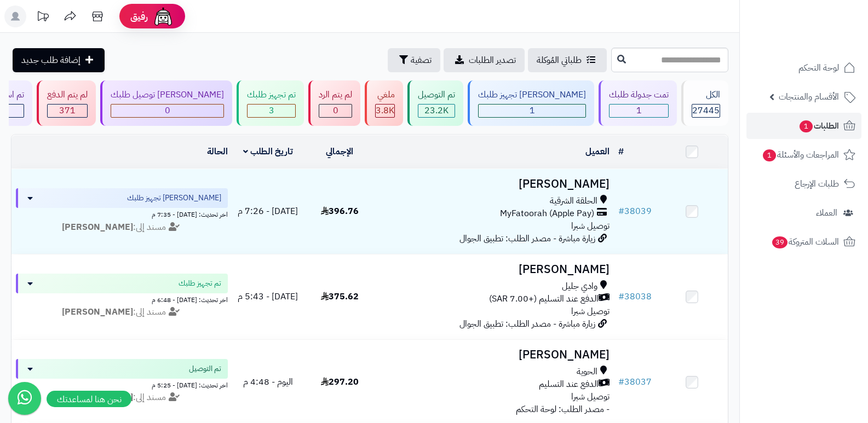  I want to click on span: الدفع عند التسليم (+7.00 SAR), so click(543, 299).